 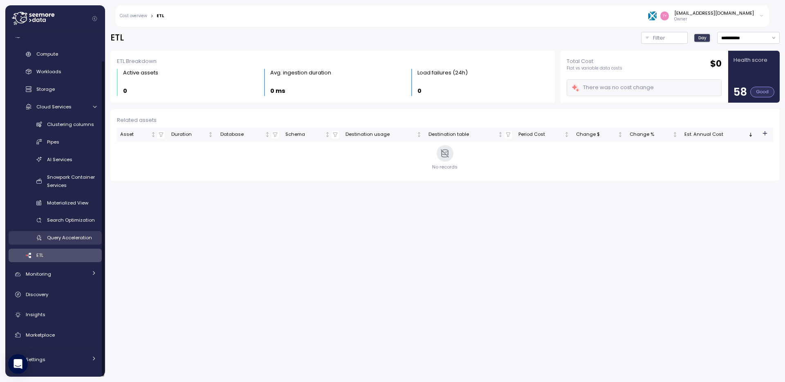 What do you see at coordinates (650, 134) in the screenshot?
I see `div: Change %` at bounding box center [650, 134].